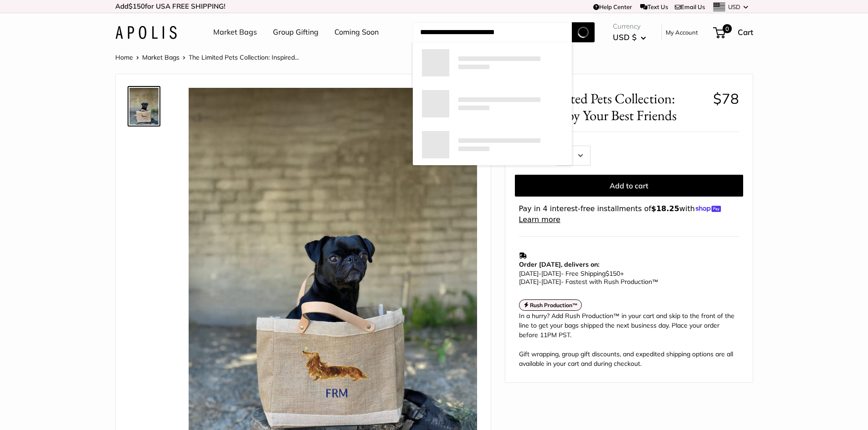 This screenshot has width=868, height=430. I want to click on a: 0 Cart, so click(734, 32).